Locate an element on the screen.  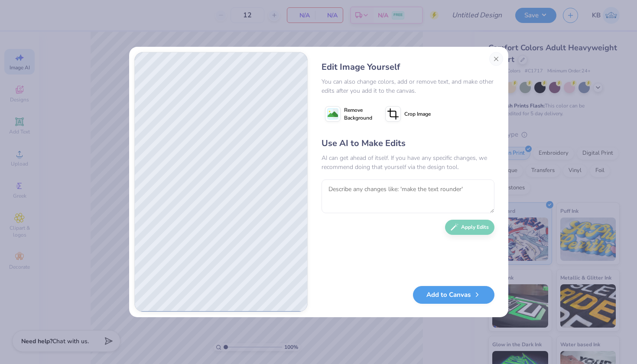
div: Edit Image Yourself is located at coordinates (408, 67).